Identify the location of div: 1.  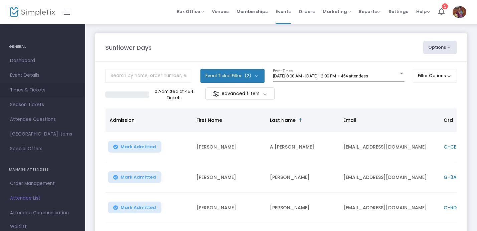
(445, 6).